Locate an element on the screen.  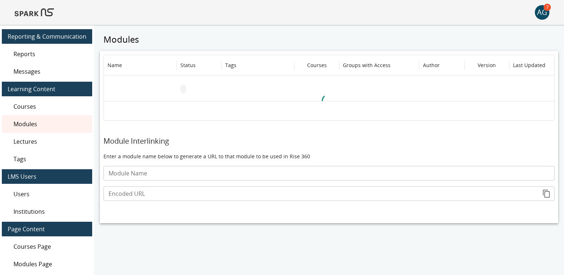
div: Institutions is located at coordinates (47, 211).